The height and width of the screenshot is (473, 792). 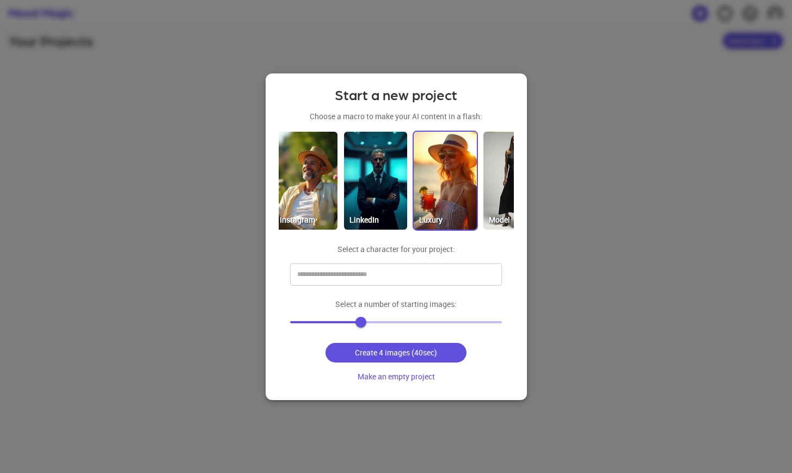 I want to click on img: fte-mm-linkedin.jpg, so click(x=375, y=181).